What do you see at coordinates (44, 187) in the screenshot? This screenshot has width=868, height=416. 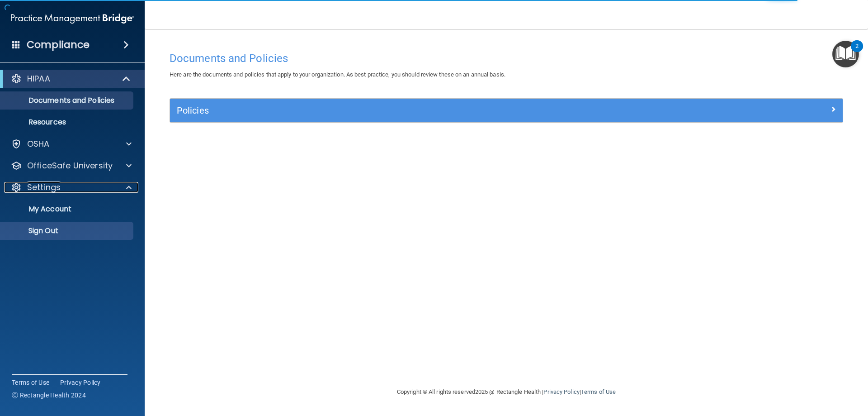 I see `p: Settings` at bounding box center [44, 187].